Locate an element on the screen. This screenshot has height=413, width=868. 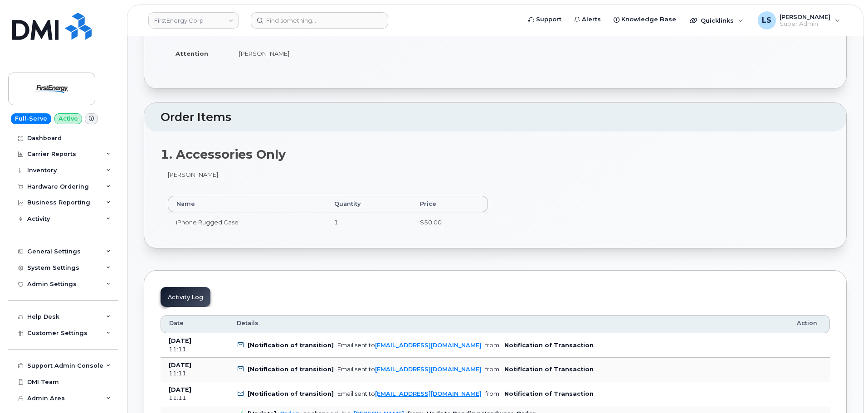
strong: Attention is located at coordinates (192, 53).